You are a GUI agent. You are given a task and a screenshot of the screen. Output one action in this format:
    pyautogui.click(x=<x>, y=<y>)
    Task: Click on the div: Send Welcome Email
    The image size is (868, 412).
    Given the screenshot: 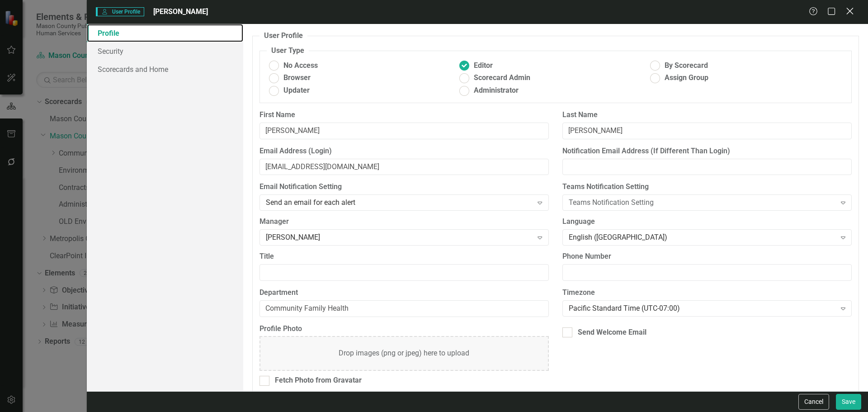 What is the action you would take?
    pyautogui.click(x=612, y=333)
    